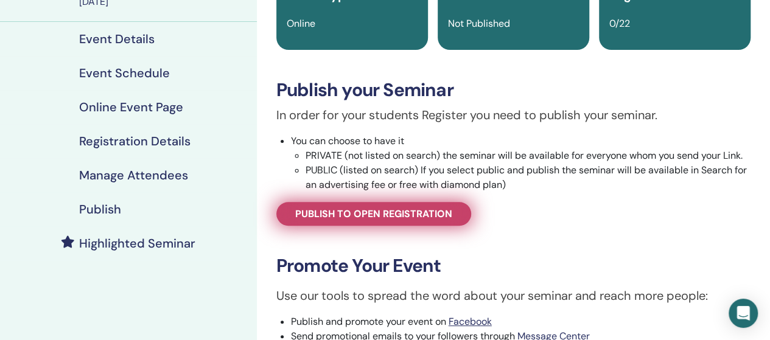 This screenshot has width=770, height=340. I want to click on span: 0/22, so click(620, 23).